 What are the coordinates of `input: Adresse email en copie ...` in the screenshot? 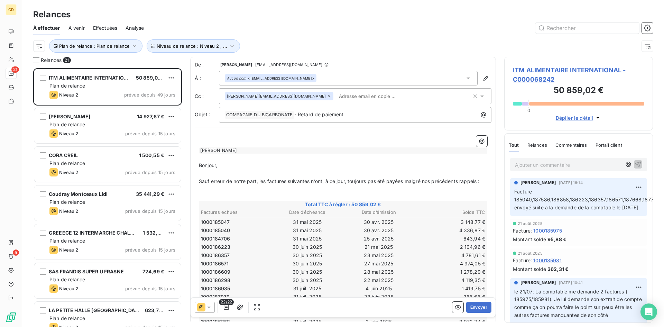 It's located at (376, 96).